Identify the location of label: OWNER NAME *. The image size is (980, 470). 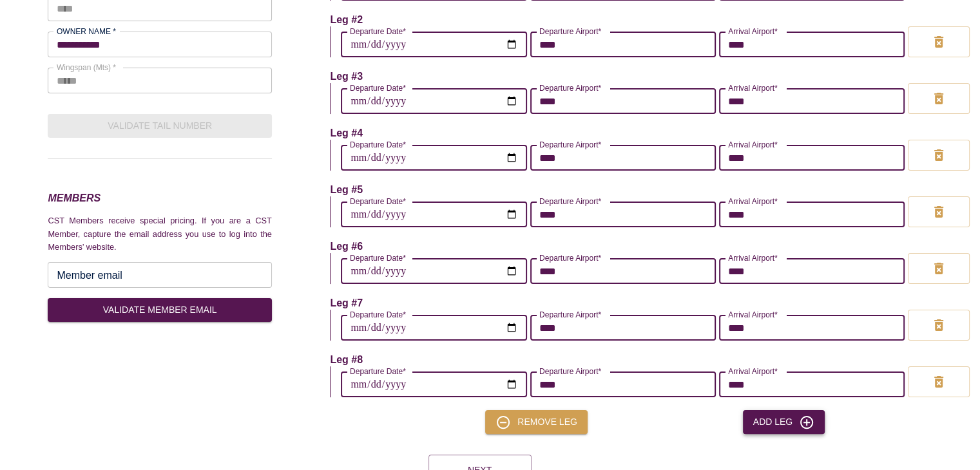
(86, 31).